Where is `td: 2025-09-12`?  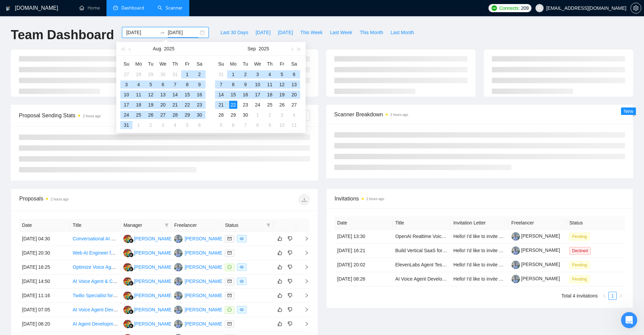 td: 2025-09-12 is located at coordinates (282, 84).